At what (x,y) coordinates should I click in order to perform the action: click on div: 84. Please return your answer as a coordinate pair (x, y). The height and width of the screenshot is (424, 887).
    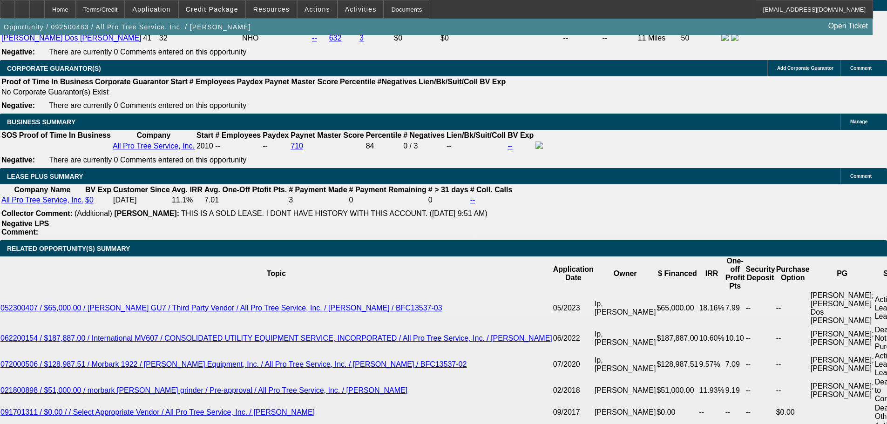
    Looking at the image, I should click on (384, 146).